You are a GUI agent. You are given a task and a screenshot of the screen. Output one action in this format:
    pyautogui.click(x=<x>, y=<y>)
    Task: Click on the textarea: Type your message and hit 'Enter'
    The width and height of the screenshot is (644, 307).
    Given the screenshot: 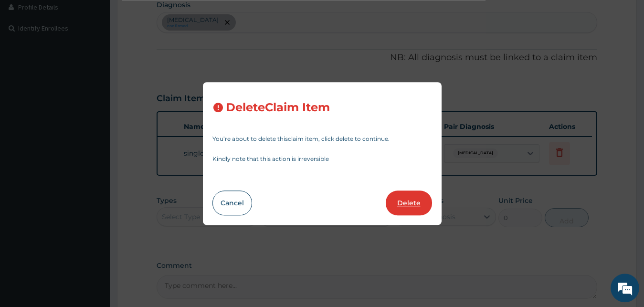 What is the action you would take?
    pyautogui.click(x=93, y=222)
    